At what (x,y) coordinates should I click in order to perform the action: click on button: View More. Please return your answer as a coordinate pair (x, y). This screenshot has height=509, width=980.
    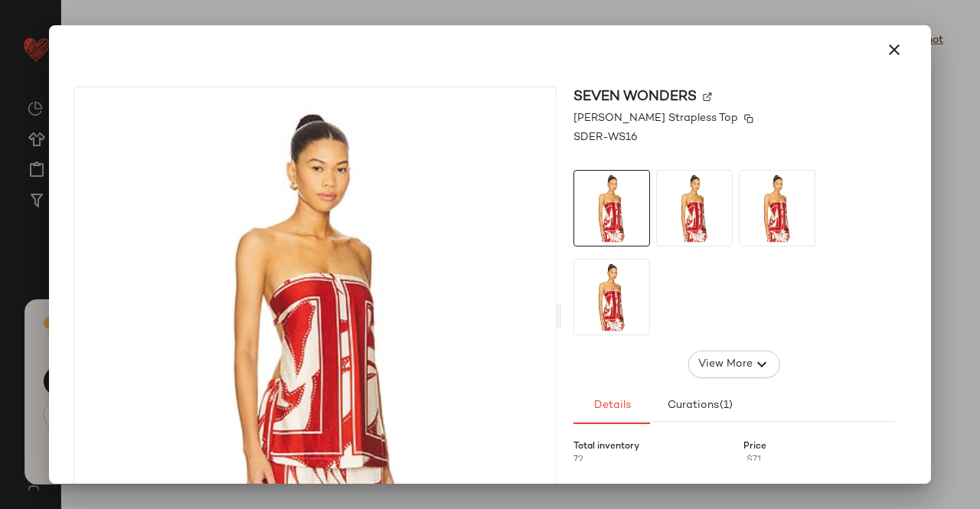
    Looking at the image, I should click on (734, 364).